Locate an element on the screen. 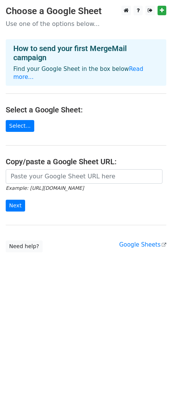 The image size is (172, 412). a: Select... is located at coordinates (20, 126).